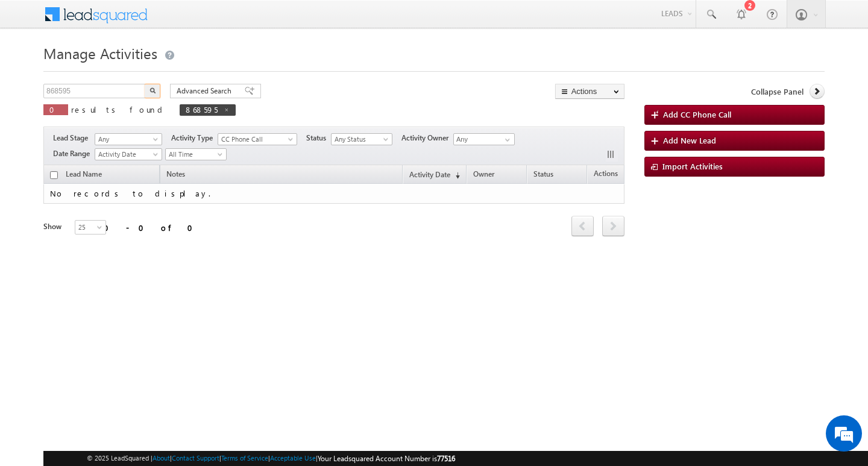 The width and height of the screenshot is (868, 466). Describe the element at coordinates (386, 459) in the screenshot. I see `span: Your Leadsquared Account Number is` at that location.